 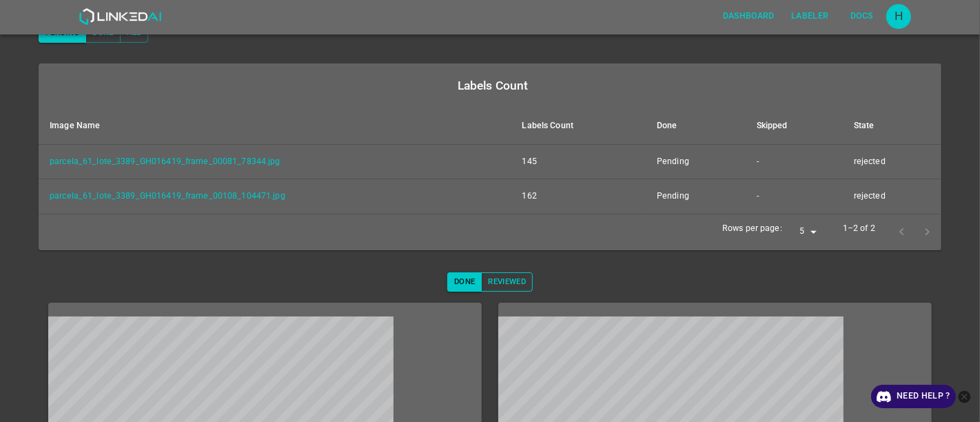 I want to click on button: close-help, so click(x=964, y=397).